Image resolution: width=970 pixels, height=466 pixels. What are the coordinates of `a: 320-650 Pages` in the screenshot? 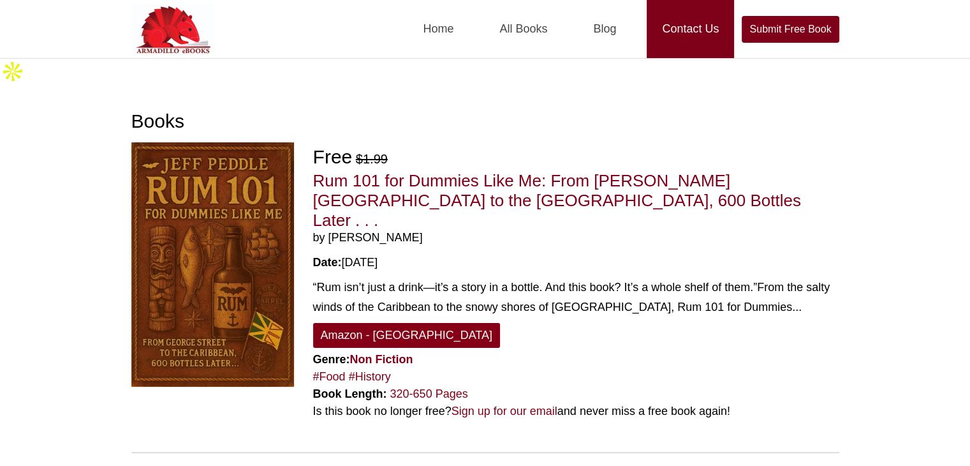 It's located at (429, 394).